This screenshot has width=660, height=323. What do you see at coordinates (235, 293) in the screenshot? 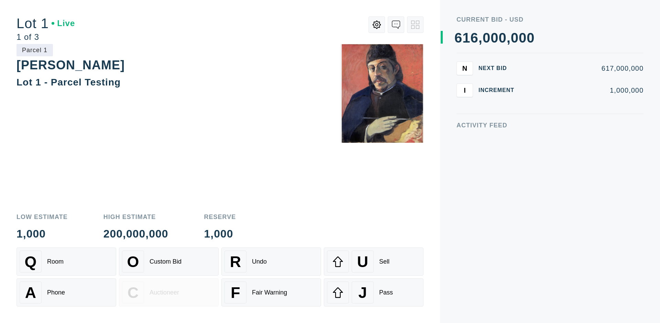
I see `span: F` at bounding box center [235, 293].